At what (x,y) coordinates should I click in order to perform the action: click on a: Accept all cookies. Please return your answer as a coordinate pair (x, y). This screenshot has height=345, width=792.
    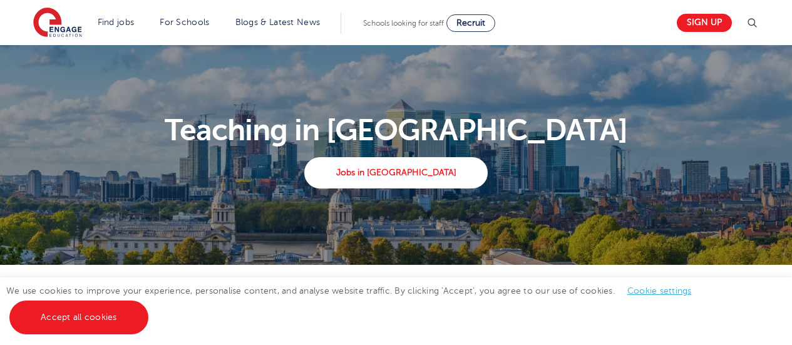
    Looking at the image, I should click on (79, 318).